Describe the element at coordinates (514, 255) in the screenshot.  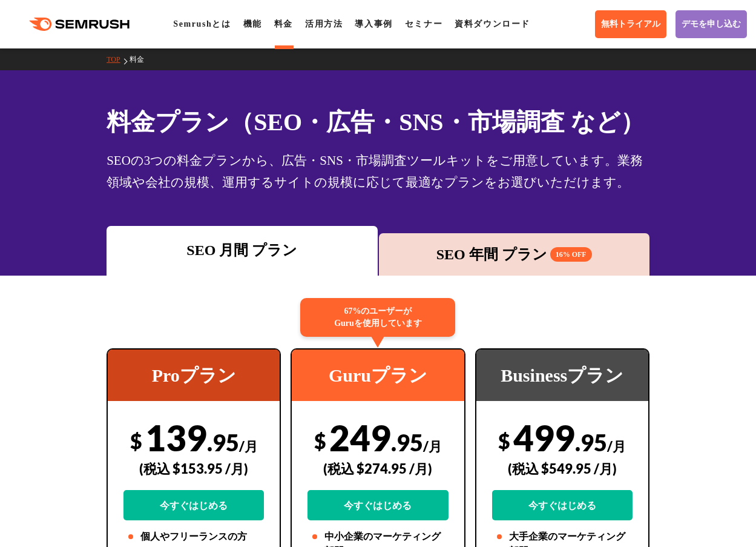
I see `div: SEO 年間 プラン` at that location.